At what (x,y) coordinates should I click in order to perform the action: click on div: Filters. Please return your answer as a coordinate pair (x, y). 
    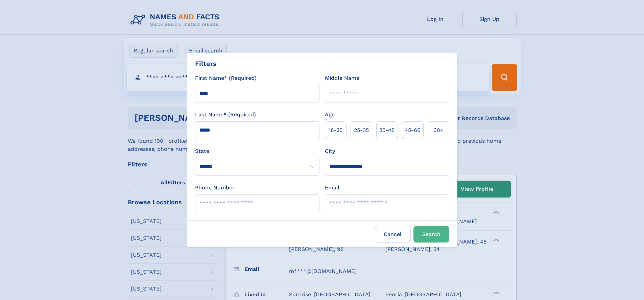
    Looking at the image, I should click on (206, 64).